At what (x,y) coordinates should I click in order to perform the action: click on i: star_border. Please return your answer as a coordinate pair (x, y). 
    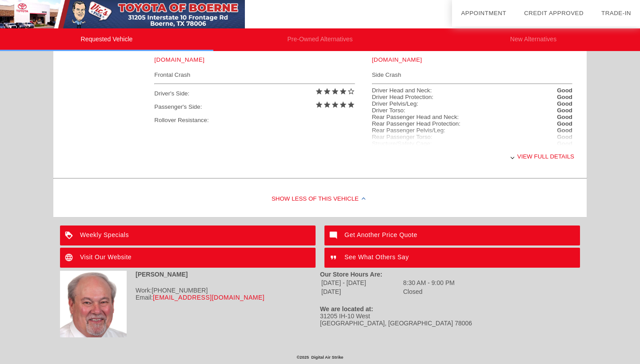
    Looking at the image, I should click on (351, 92).